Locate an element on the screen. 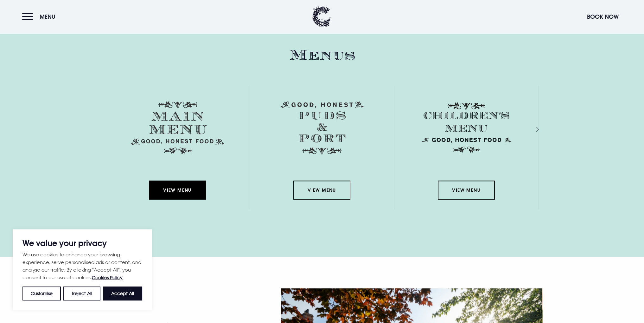 The height and width of the screenshot is (323, 644). button: Customise is located at coordinates (41, 293).